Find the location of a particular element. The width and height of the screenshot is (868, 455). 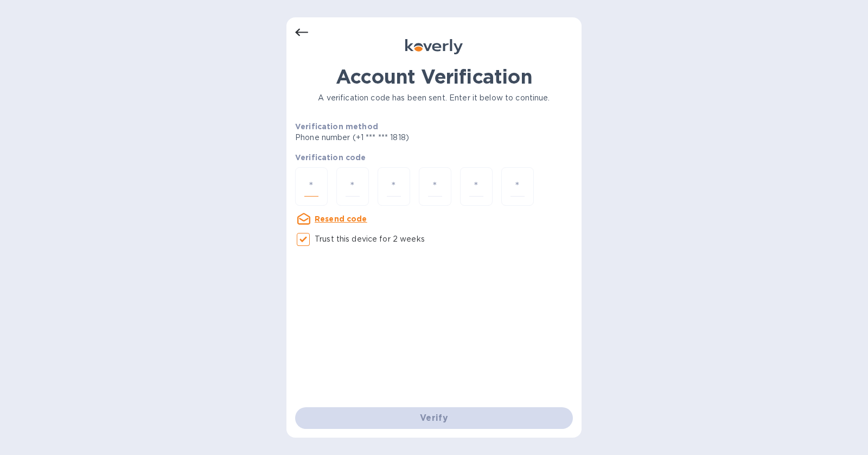

b: Verification method is located at coordinates (336, 127).